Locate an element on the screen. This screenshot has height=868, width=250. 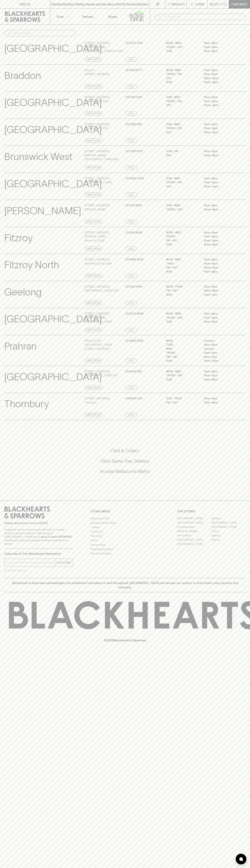
input: e.g. jane@blackheartsandsparrows.com.au is located at coordinates (31, 563).